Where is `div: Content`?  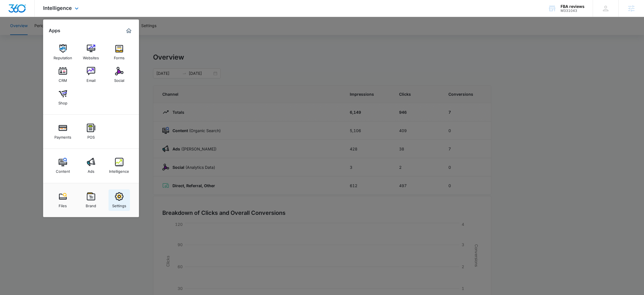 div: Content is located at coordinates (63, 170).